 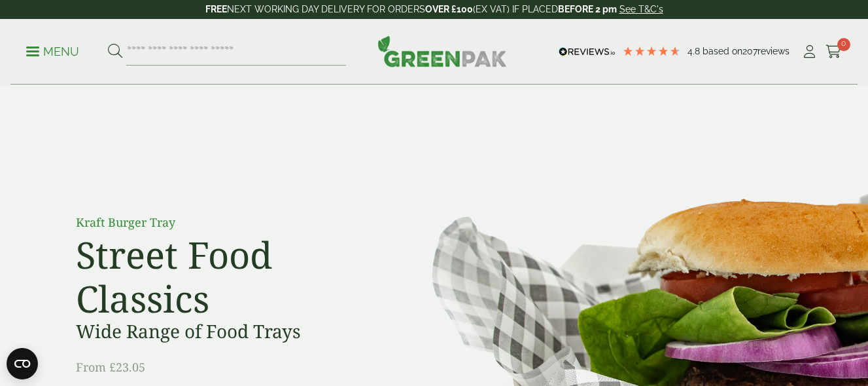 What do you see at coordinates (223, 222) in the screenshot?
I see `p: Kraft Burger Tray` at bounding box center [223, 222].